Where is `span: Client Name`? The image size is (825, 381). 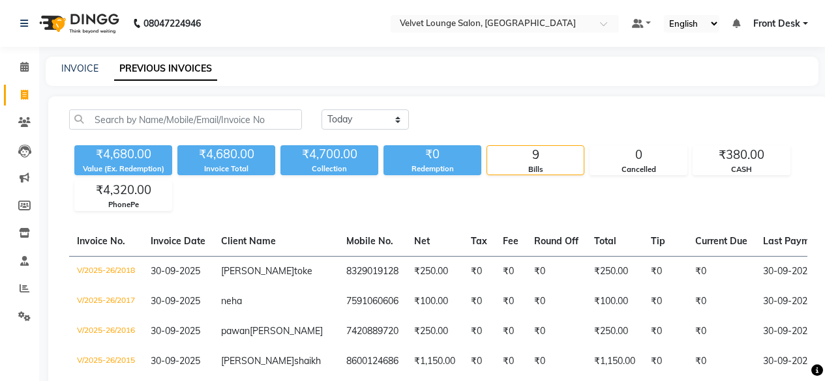 span: Client Name is located at coordinates (248, 241).